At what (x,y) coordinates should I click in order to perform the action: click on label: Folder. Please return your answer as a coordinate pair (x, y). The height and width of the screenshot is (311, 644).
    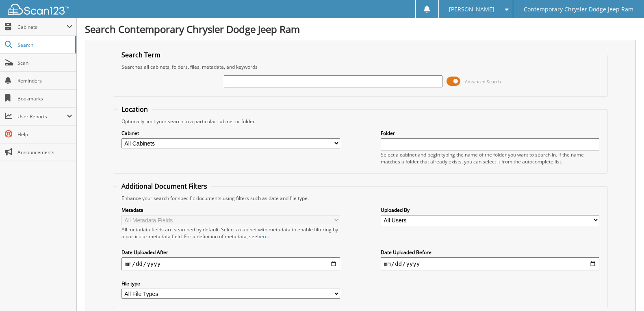
    Looking at the image, I should click on (490, 132).